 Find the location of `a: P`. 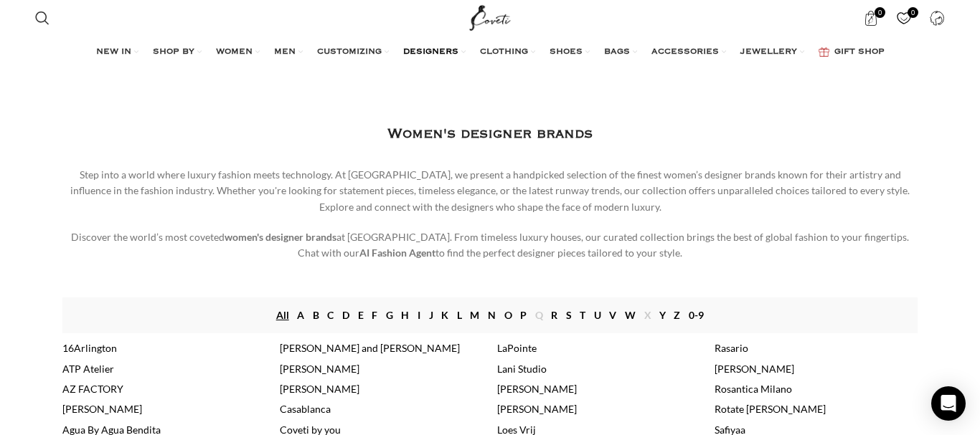

a: P is located at coordinates (523, 315).